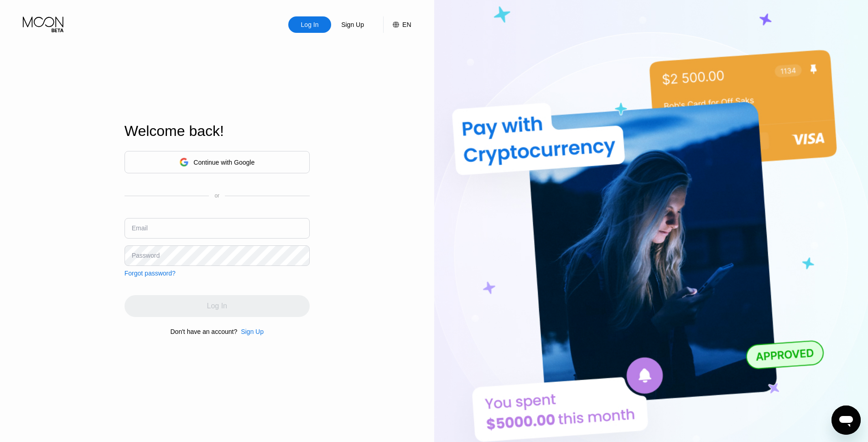 The width and height of the screenshot is (868, 442). I want to click on div: Forgot password?, so click(150, 273).